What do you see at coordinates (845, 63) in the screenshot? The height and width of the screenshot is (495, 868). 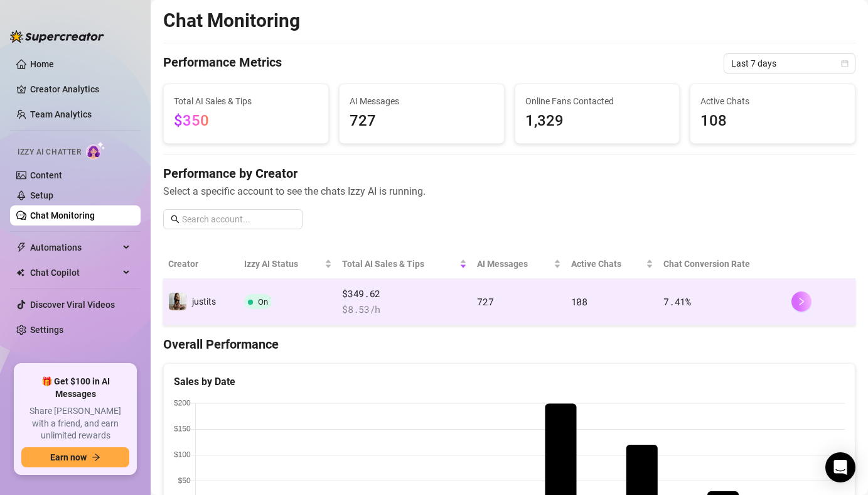 I see `span: calendar` at bounding box center [845, 63].